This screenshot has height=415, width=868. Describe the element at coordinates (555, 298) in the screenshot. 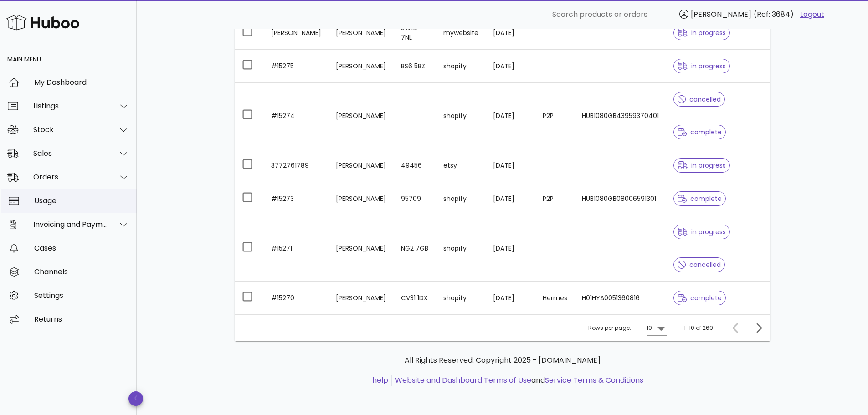

I see `td: Hermes` at that location.